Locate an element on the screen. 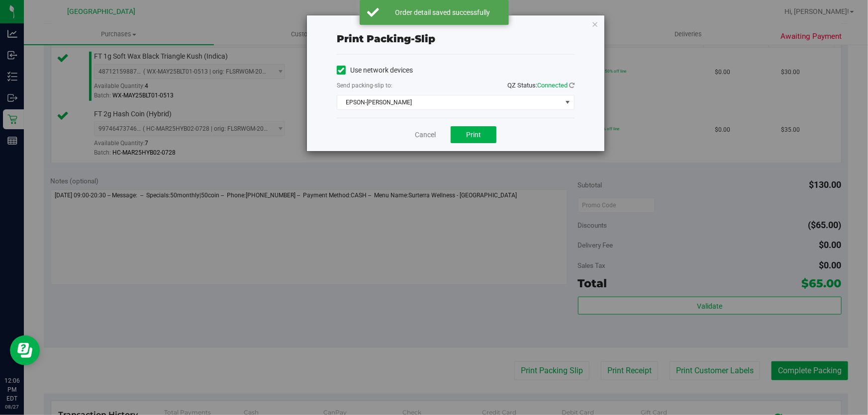  span: Print is located at coordinates (473, 134).